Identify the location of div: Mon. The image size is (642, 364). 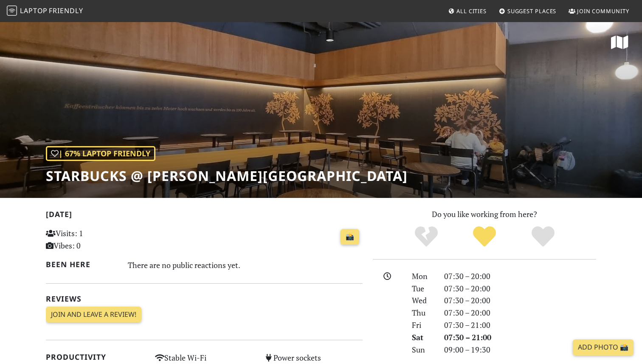
(423, 276).